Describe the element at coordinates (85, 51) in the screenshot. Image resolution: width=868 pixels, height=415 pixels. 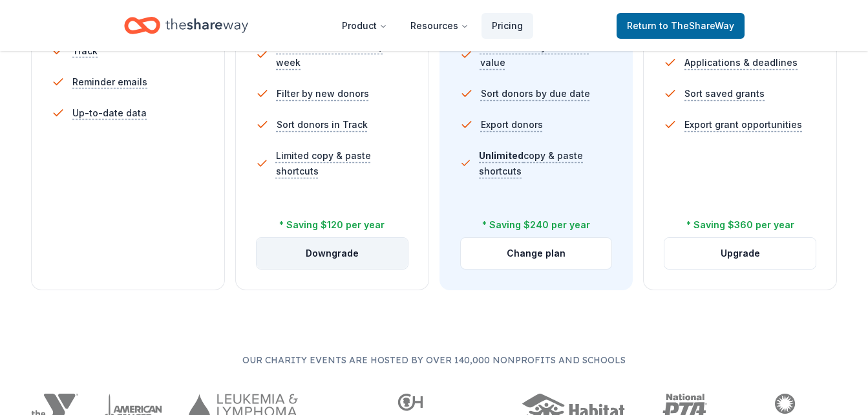
I see `span: Track` at that location.